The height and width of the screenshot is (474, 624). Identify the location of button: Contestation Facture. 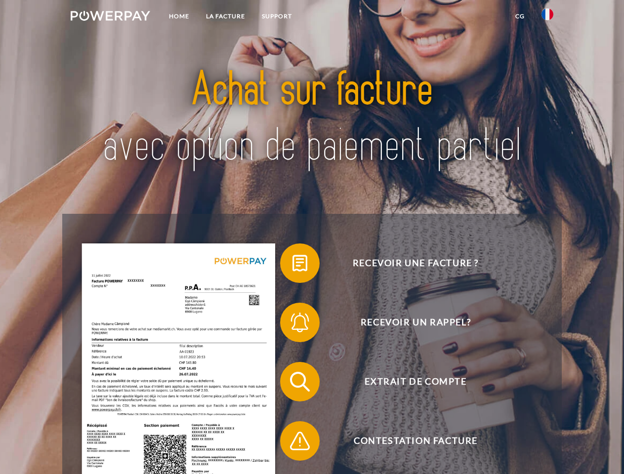
(408, 441).